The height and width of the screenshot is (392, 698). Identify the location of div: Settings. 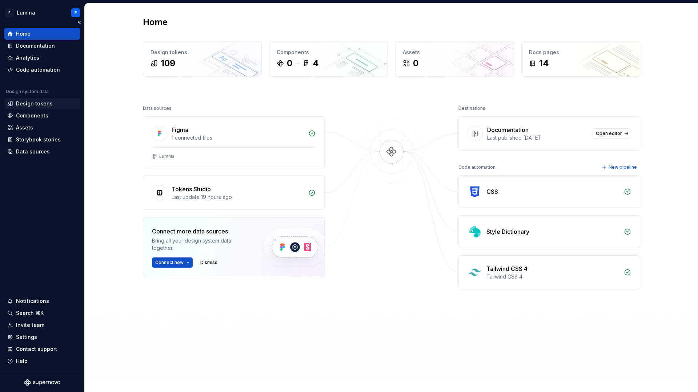
(27, 337).